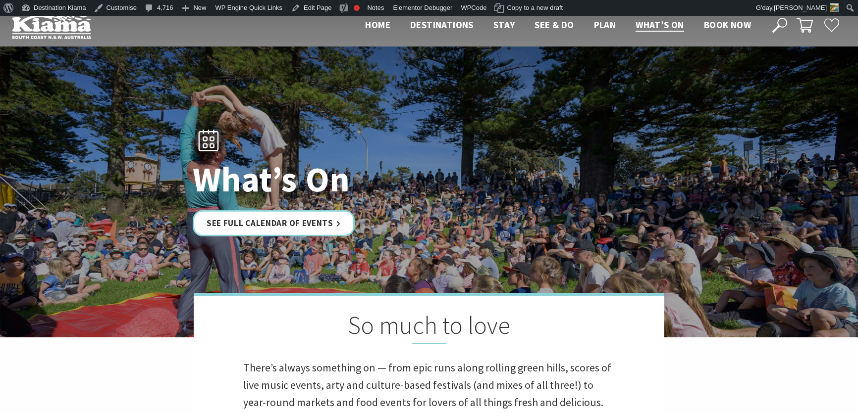  I want to click on div: Focus keyphrase not set, so click(357, 8).